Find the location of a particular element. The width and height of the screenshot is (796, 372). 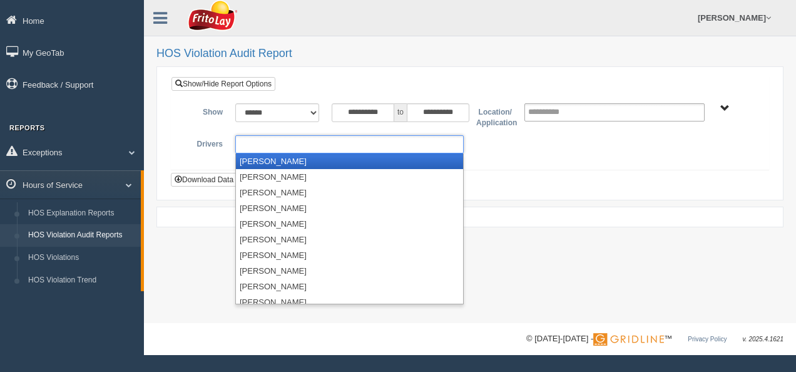

a: HOS Violation Audit Reports is located at coordinates (81, 235).